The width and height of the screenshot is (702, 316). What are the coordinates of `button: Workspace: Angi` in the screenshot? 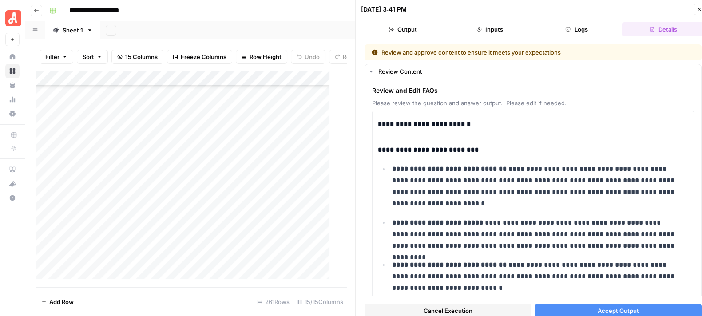 It's located at (12, 18).